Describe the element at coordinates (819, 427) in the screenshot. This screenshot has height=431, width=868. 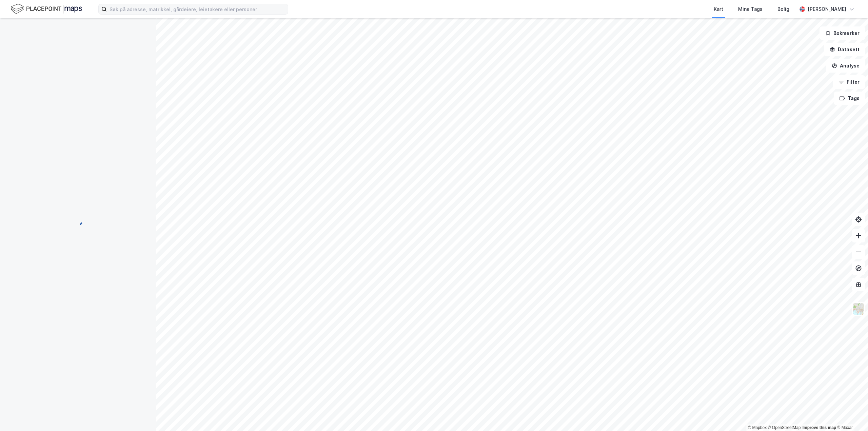
I see `a: Improve this map` at that location.